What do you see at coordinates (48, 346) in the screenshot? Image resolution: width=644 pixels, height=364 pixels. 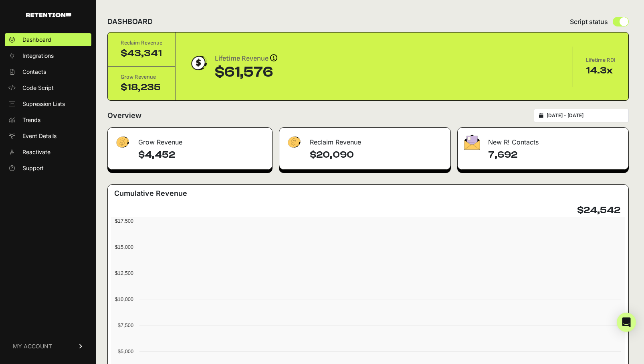 I see `a: MY ACCOUNT` at bounding box center [48, 346].